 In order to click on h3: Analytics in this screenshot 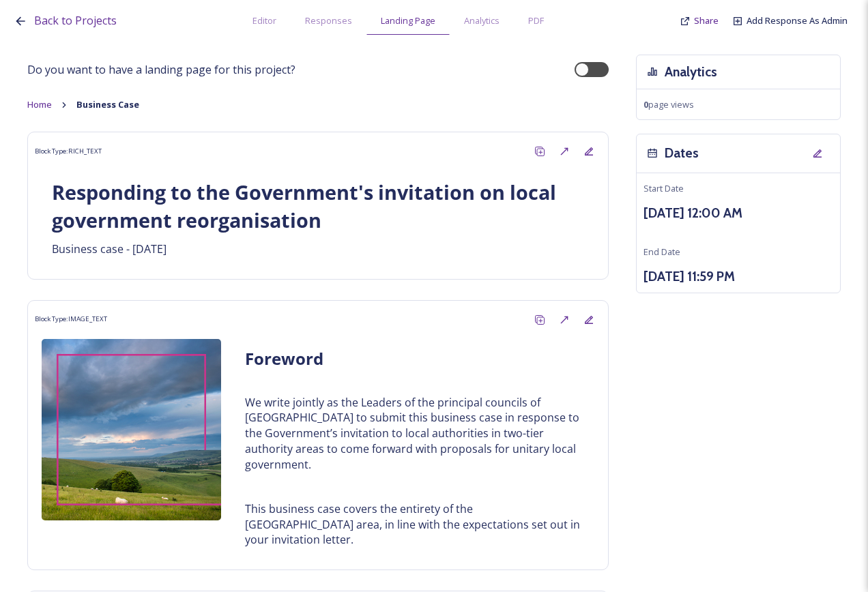, I will do `click(690, 72)`.